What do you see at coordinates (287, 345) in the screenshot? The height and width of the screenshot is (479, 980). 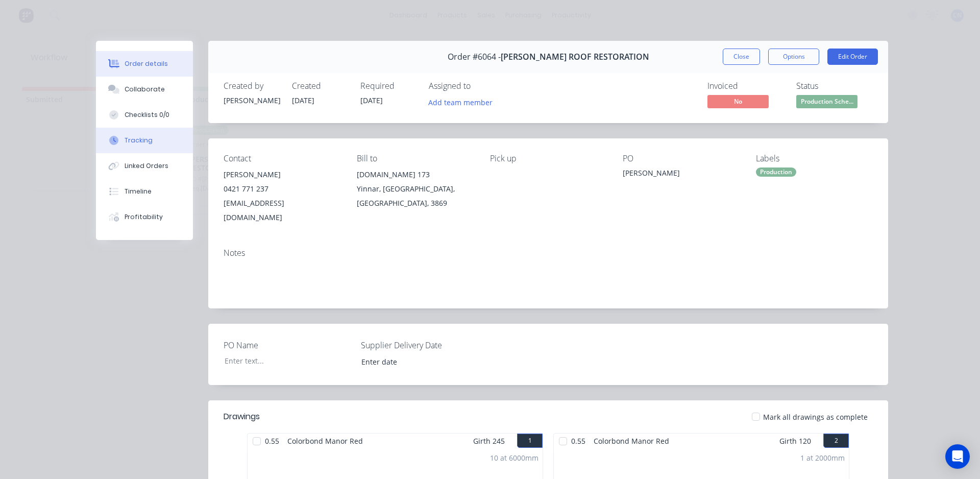 I see `label: PO Name` at bounding box center [287, 345].